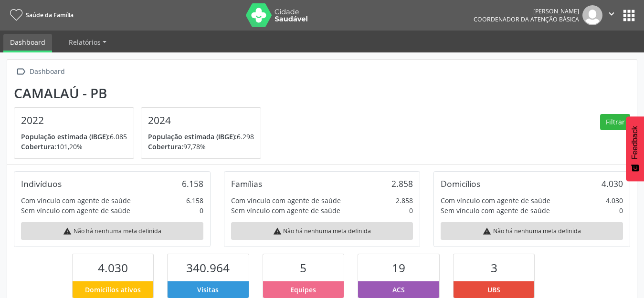  I want to click on span: Saúde da Família, so click(50, 15).